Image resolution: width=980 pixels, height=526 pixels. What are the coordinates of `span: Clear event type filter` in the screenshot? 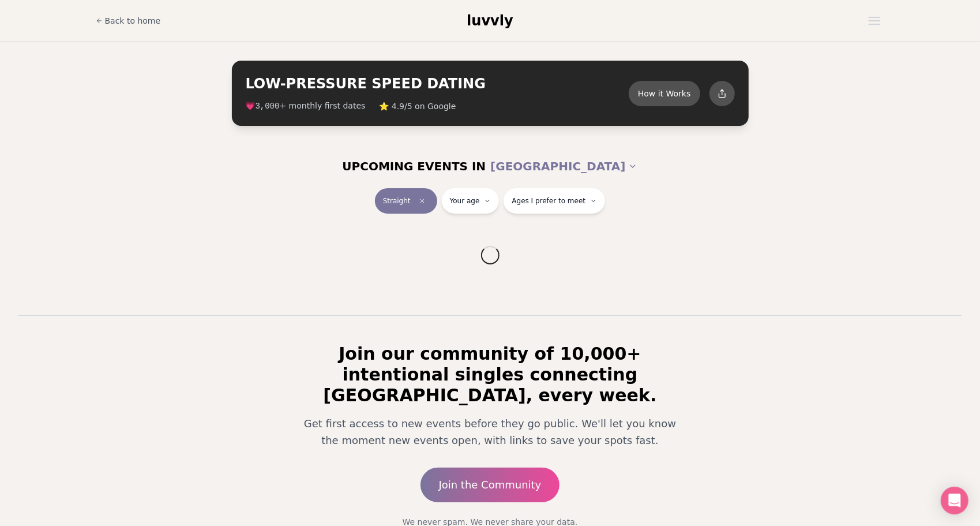 It's located at (423, 201).